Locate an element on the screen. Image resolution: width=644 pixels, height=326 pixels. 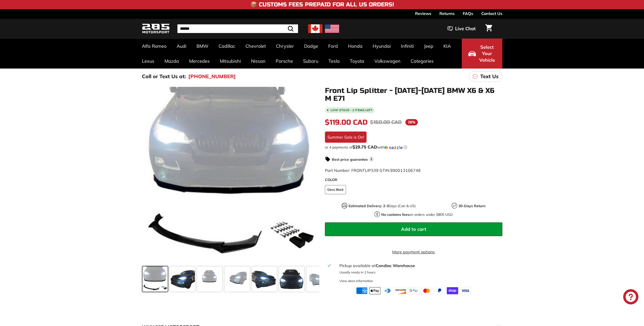
a: FAQs is located at coordinates (467, 13).